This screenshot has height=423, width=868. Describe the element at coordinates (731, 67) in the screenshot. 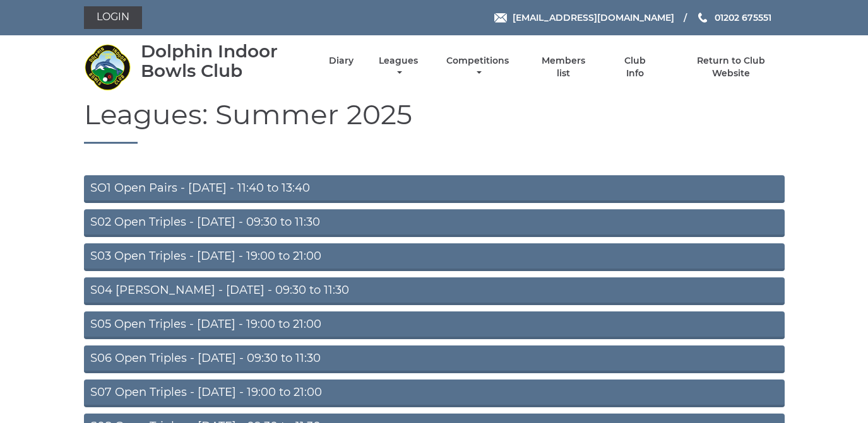

I see `a: Return to Club Website` at that location.